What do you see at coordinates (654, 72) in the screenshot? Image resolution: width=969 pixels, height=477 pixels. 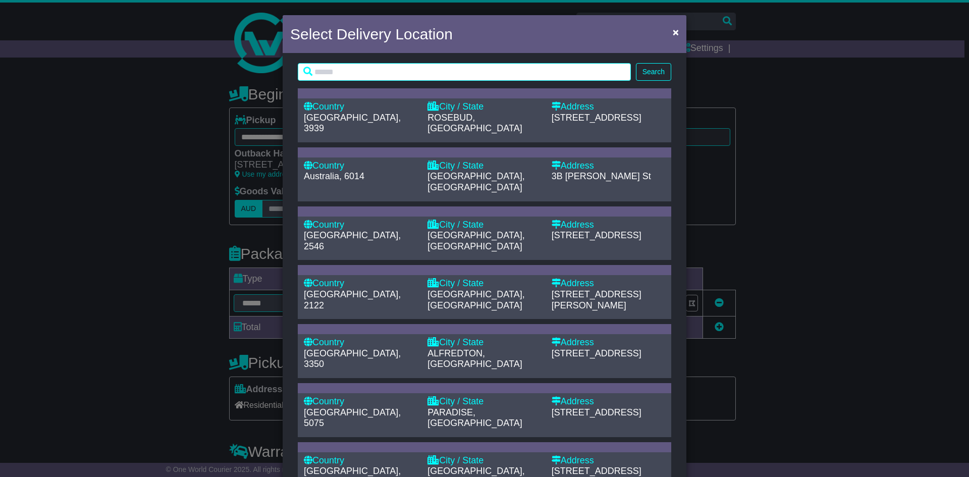 I see `button: Search` at bounding box center [654, 72].